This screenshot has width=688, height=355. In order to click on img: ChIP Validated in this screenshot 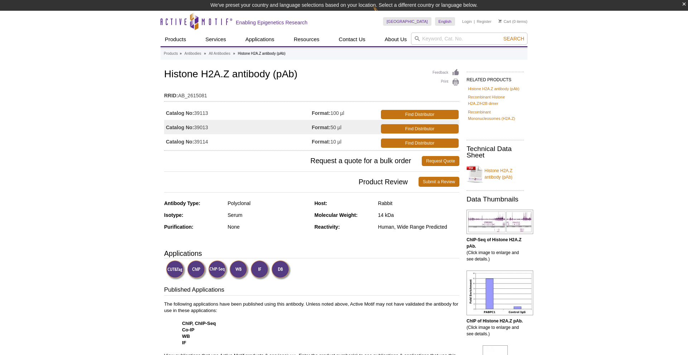, I will do `click(197, 270)`.